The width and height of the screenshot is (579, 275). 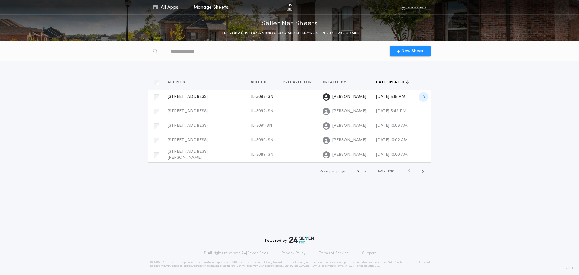 What do you see at coordinates (568, 268) in the screenshot?
I see `span: 3.8.0` at bounding box center [568, 268].